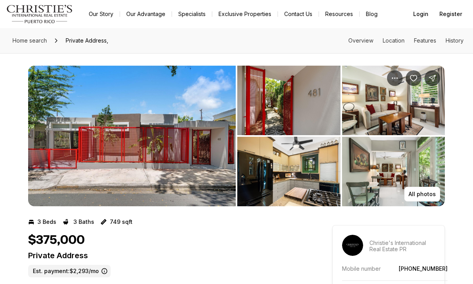  What do you see at coordinates (395, 78) in the screenshot?
I see `button: Property options` at bounding box center [395, 78].